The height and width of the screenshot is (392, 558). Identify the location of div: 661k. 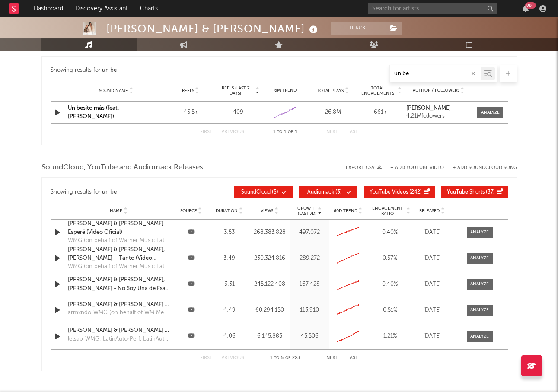
(381, 112).